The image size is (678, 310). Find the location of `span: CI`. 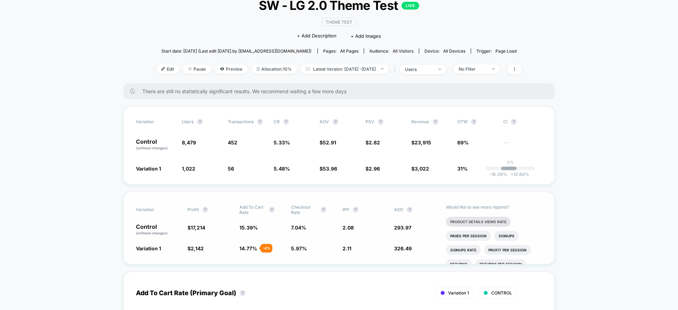

span: CI is located at coordinates (522, 122).